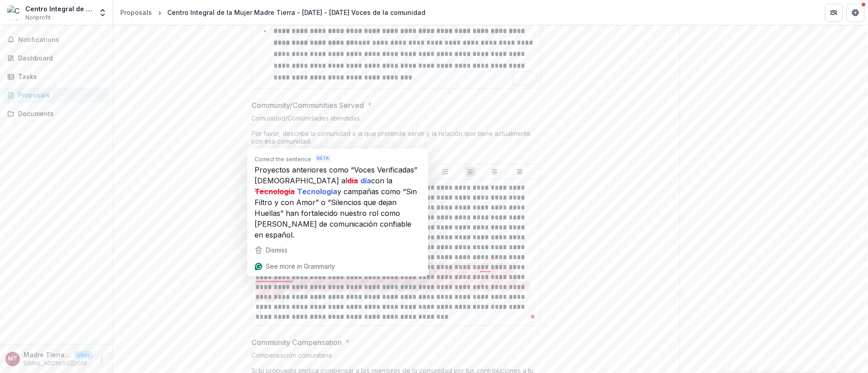 Image resolution: width=868 pixels, height=373 pixels. Describe the element at coordinates (47, 354) in the screenshot. I see `p: Madre TierraPhilly` at that location.